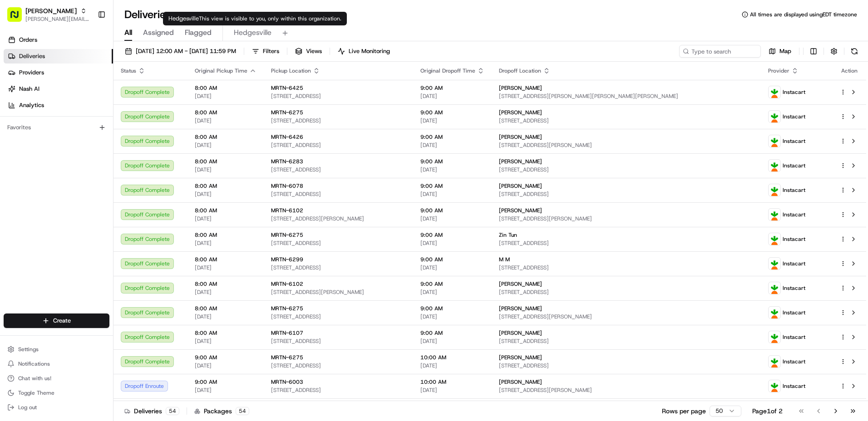  What do you see at coordinates (58, 56) in the screenshot?
I see `a: Deliveries` at bounding box center [58, 56].